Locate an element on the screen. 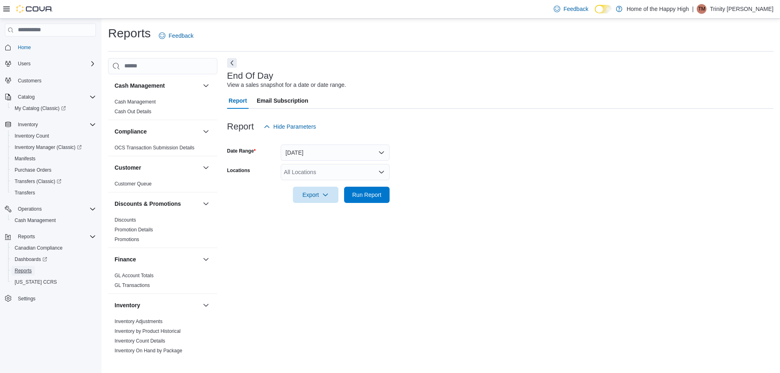 The image size is (780, 373). a: OCS Transaction Submission Details is located at coordinates (154, 148).